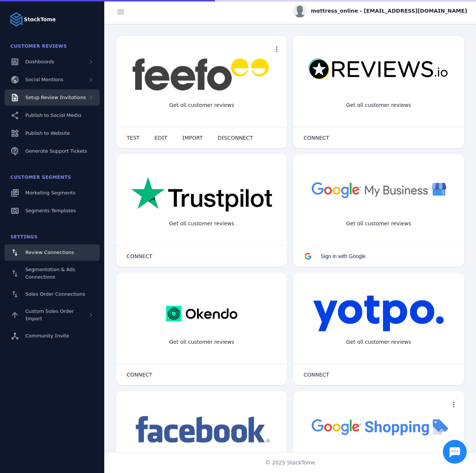  What do you see at coordinates (334, 256) in the screenshot?
I see `button: Sign in with Google` at bounding box center [334, 256].